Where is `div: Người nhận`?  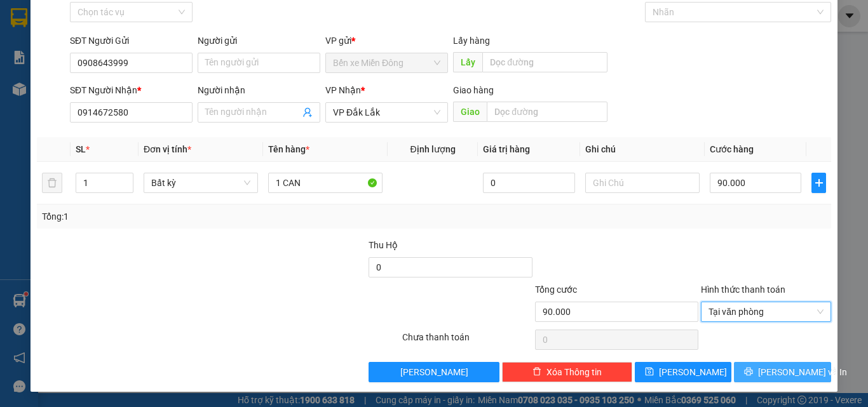
div: Người nhận is located at coordinates (258, 90).